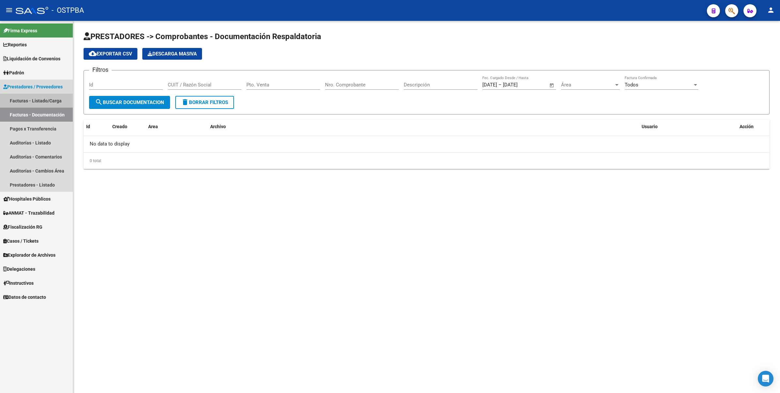 This screenshot has height=393, width=780. I want to click on datatable-header-cell: Area, so click(177, 127).